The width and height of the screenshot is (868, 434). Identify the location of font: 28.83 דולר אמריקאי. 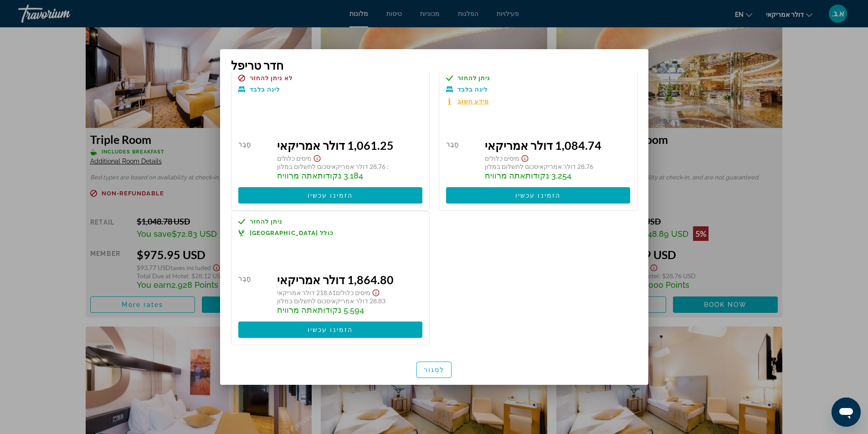
(357, 301).